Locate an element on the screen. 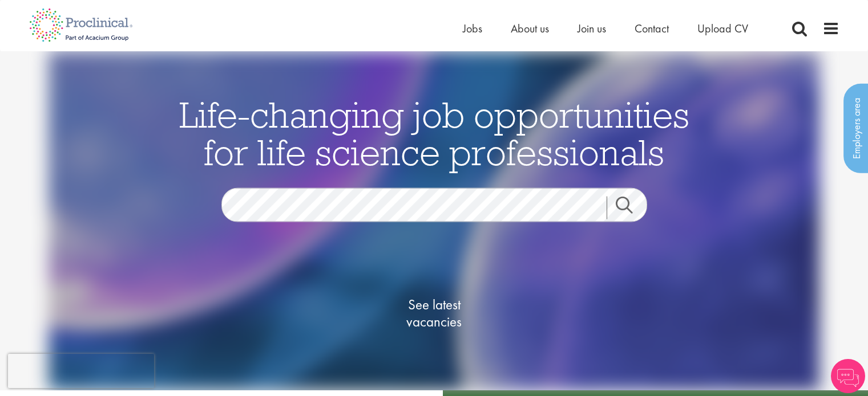  span: Contact is located at coordinates (652, 28).